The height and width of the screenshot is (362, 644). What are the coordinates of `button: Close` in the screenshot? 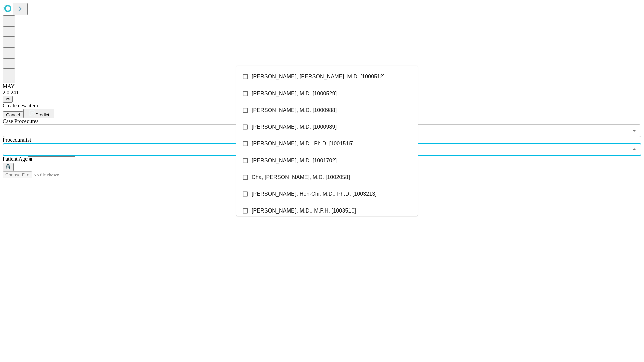 It's located at (634, 149).